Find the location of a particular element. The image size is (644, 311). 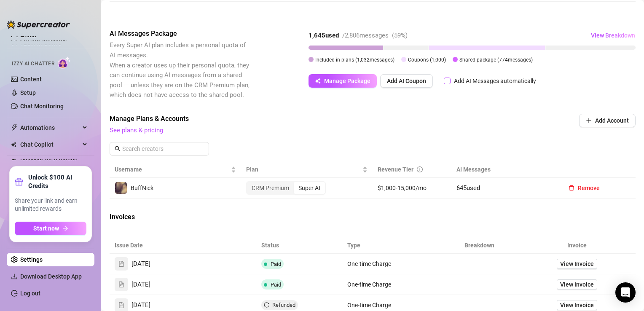

th: Plan is located at coordinates (307, 170).